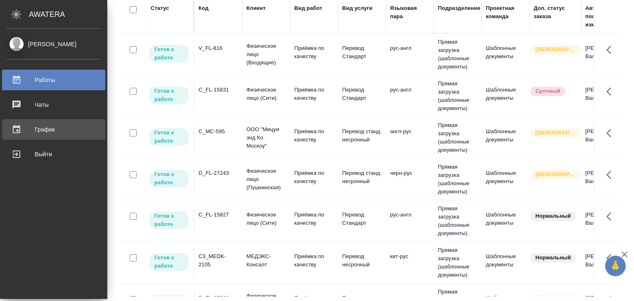 This screenshot has height=301, width=634. Describe the element at coordinates (204, 8) in the screenshot. I see `div: Код` at that location.